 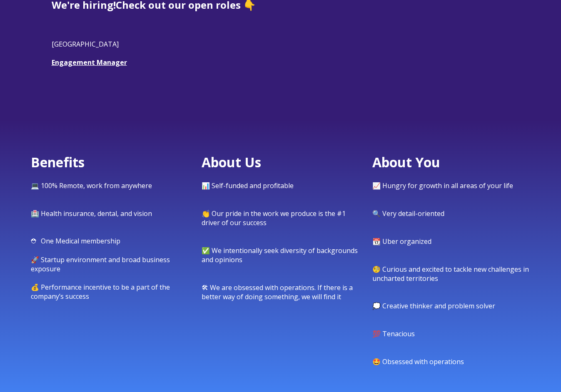 What do you see at coordinates (58, 162) in the screenshot?
I see `span: Benefits` at bounding box center [58, 162].